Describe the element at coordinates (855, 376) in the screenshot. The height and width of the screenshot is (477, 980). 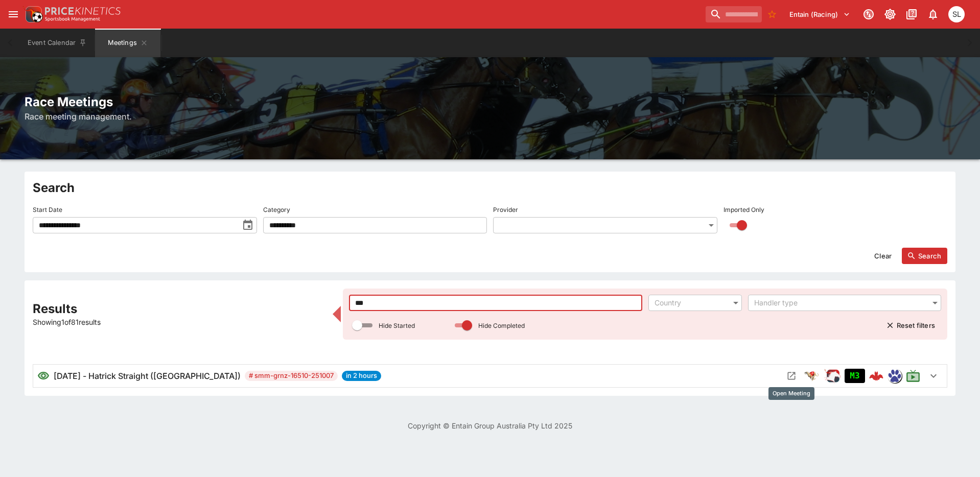
I see `div: Imported to Jetbet as OPEN` at that location.